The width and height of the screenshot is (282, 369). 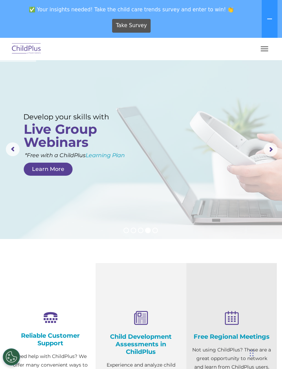 I want to click on a: Take Survey, so click(x=131, y=26).